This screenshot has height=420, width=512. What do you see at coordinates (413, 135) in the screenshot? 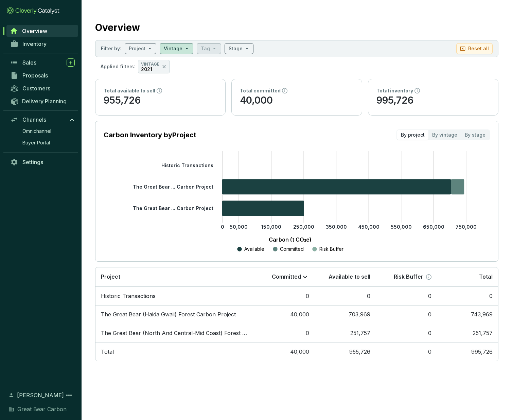
I see `div: By project` at bounding box center [413, 135].